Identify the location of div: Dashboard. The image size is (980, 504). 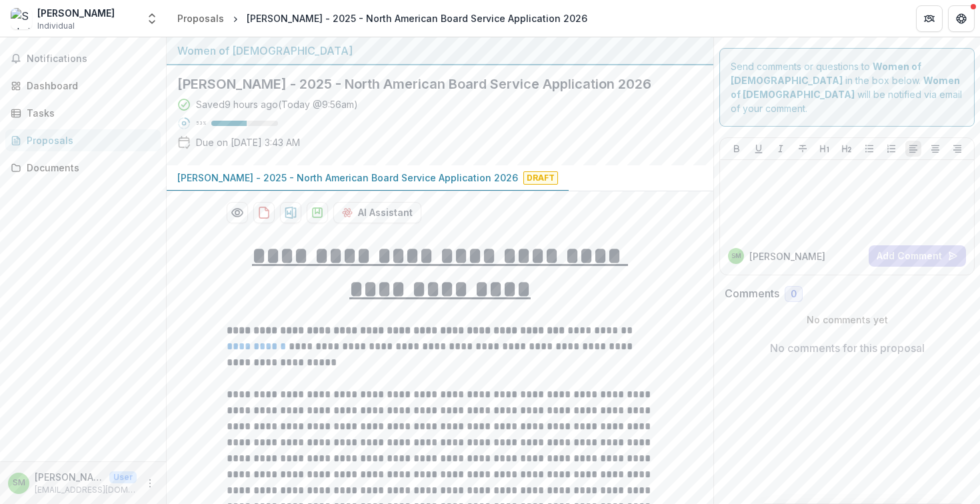
(88, 85).